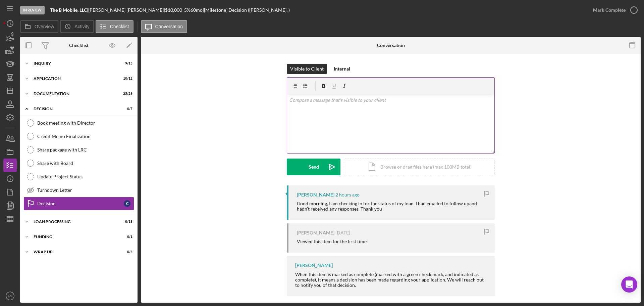 This screenshot has height=306, width=644. What do you see at coordinates (307, 69) in the screenshot?
I see `button: Visible to Client` at bounding box center [307, 69].